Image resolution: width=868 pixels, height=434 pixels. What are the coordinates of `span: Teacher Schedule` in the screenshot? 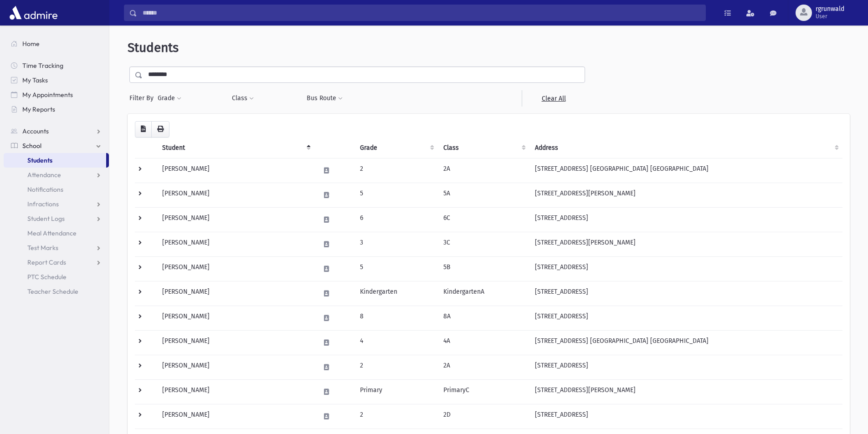 It's located at (52, 291).